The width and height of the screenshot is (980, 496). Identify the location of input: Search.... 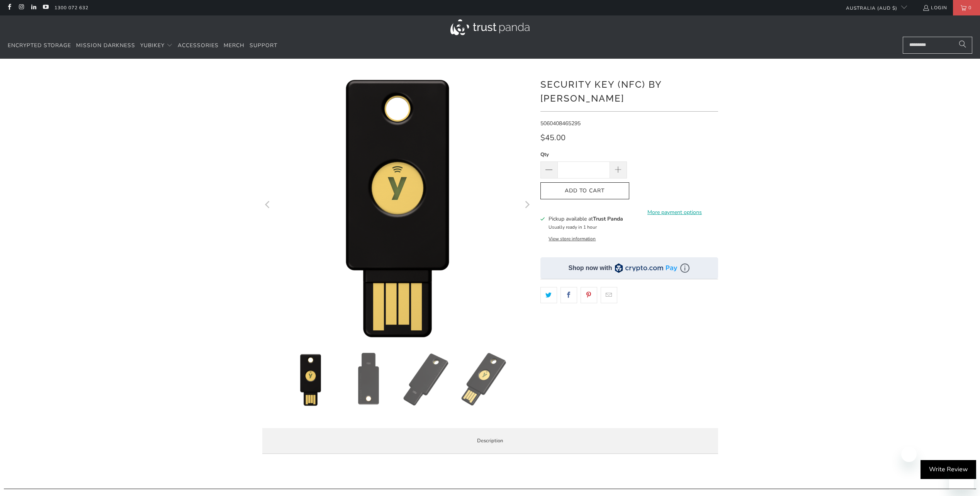
(938, 46).